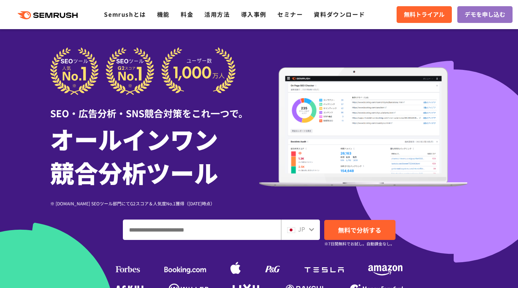 The image size is (518, 288). I want to click on a: 料金, so click(187, 14).